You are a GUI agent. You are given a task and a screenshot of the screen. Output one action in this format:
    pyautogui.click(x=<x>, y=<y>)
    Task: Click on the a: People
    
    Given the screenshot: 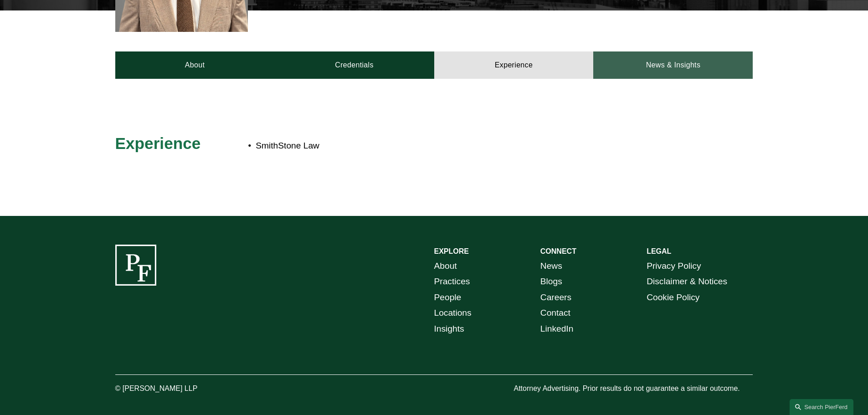 What is the action you would take?
    pyautogui.click(x=448, y=297)
    